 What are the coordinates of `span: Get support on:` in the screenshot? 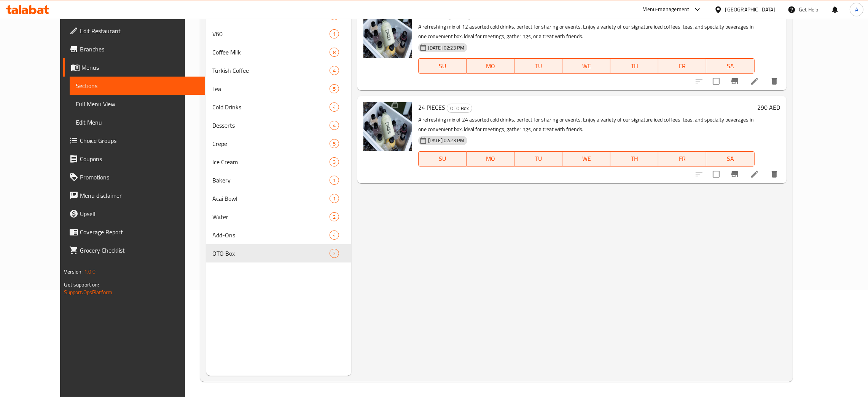 It's located at (82, 285).